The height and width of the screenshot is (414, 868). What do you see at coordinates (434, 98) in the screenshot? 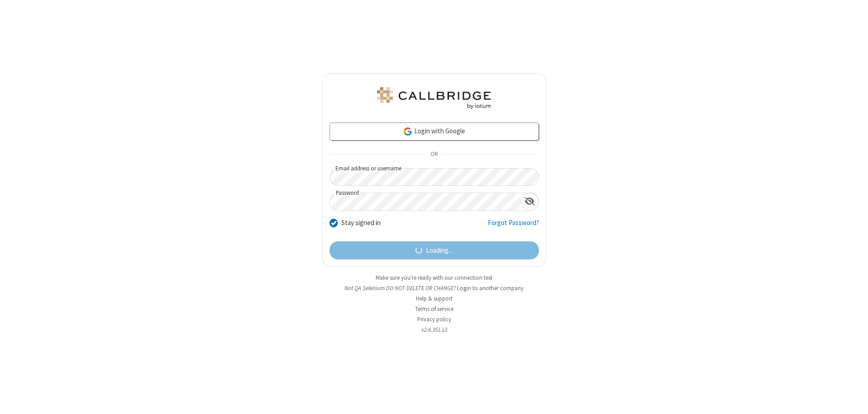
I see `img: QA Selenium DO NOT DELETE OR CHANGE` at bounding box center [434, 98].